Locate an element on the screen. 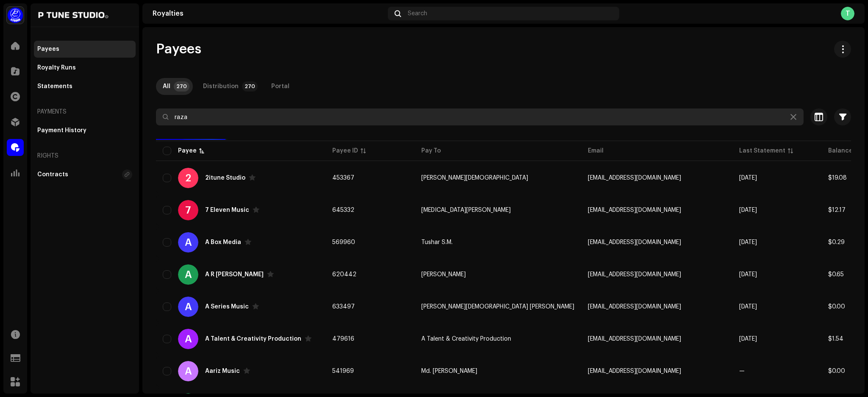  div: Balance is located at coordinates (841, 151).